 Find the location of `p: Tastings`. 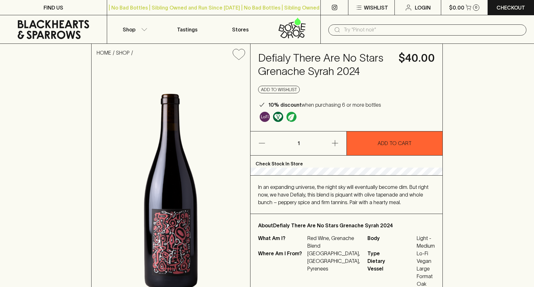

p: Tastings is located at coordinates (187, 30).